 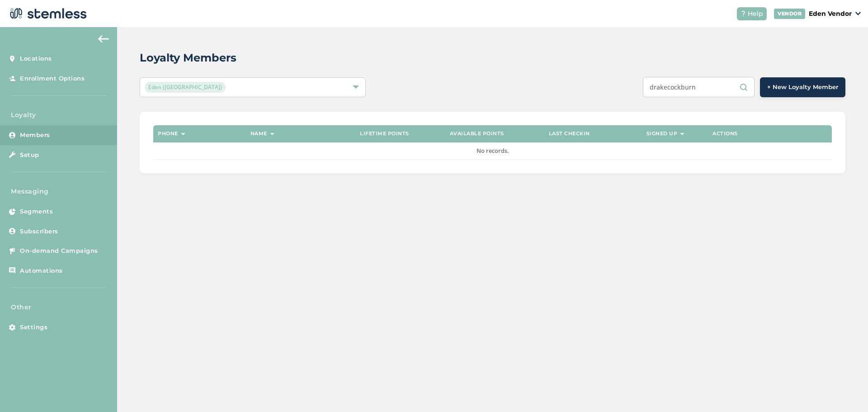 What do you see at coordinates (802, 87) in the screenshot?
I see `button: + New Loyalty Member` at bounding box center [802, 87].